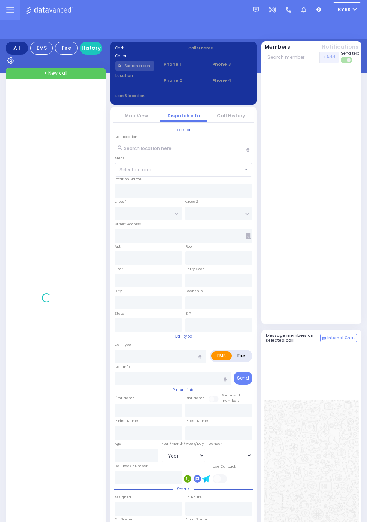 The image size is (367, 522). Describe the element at coordinates (347, 60) in the screenshot. I see `label: Turn off text` at that location.